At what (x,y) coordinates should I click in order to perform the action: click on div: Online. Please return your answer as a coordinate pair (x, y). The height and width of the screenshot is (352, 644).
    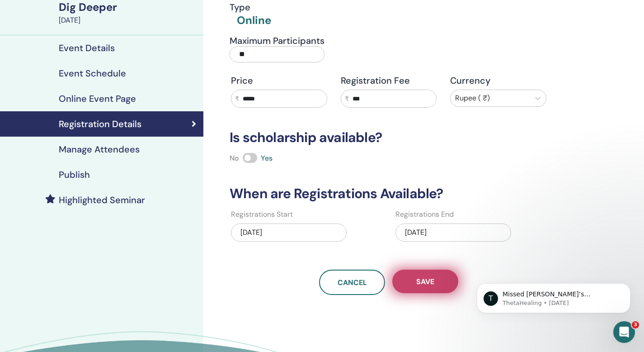
    Looking at the image, I should click on (254, 20).